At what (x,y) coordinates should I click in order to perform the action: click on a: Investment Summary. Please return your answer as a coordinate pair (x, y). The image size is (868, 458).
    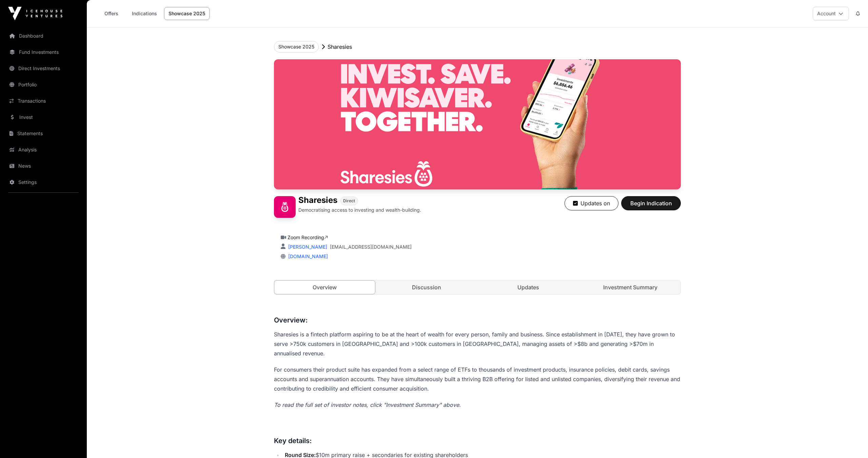
    Looking at the image, I should click on (630, 287).